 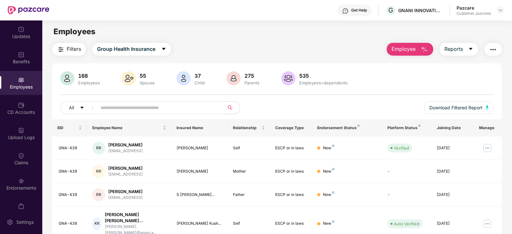 I want to click on button: Employee, so click(x=410, y=49).